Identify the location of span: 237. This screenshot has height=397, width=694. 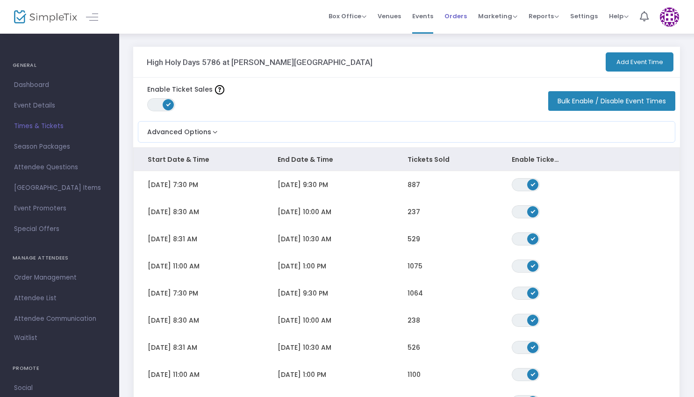
(413, 212).